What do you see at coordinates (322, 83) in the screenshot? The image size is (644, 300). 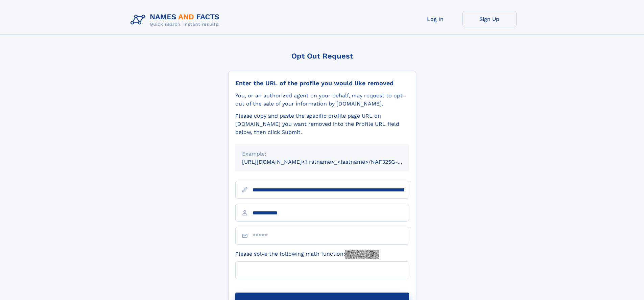 I see `div: Enter the URL of the profile you would like removed` at bounding box center [322, 83].